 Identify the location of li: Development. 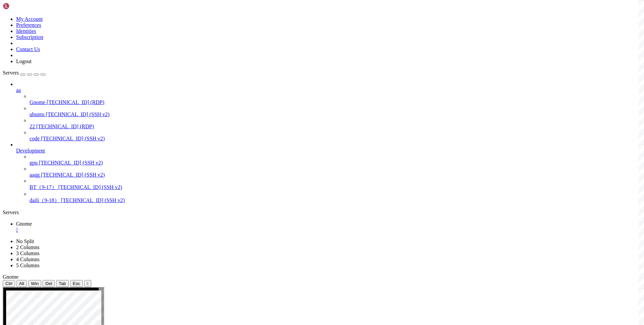
(329, 173).